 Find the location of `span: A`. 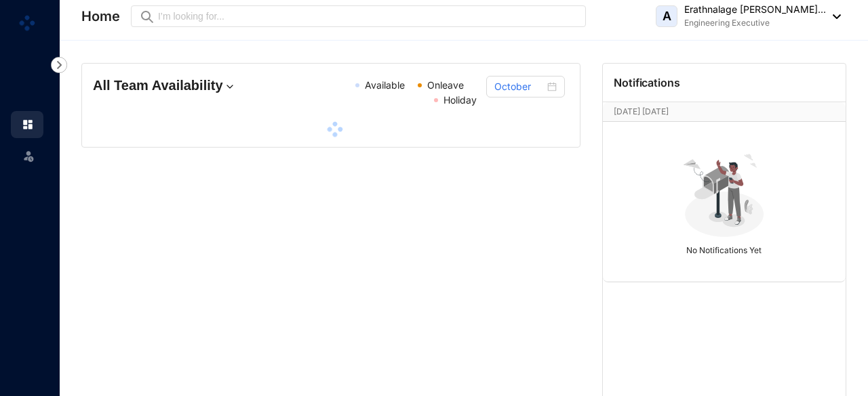

span: A is located at coordinates (667, 16).